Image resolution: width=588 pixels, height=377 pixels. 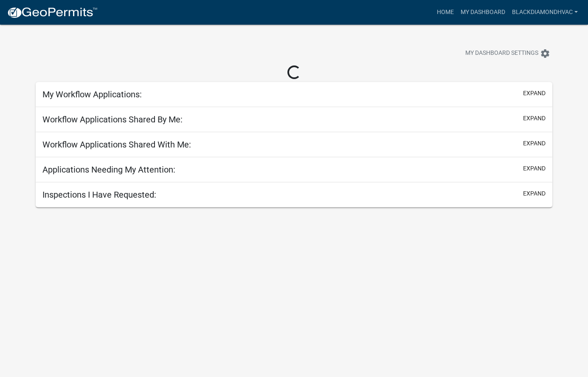 What do you see at coordinates (113, 120) in the screenshot?
I see `h5: Workflow Applications Shared By Me:` at bounding box center [113, 120].